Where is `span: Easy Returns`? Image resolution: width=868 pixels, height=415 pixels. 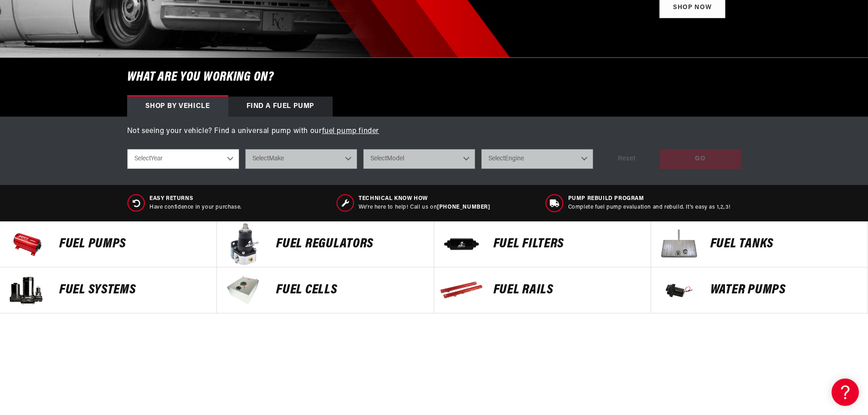 span: Easy Returns is located at coordinates (196, 199).